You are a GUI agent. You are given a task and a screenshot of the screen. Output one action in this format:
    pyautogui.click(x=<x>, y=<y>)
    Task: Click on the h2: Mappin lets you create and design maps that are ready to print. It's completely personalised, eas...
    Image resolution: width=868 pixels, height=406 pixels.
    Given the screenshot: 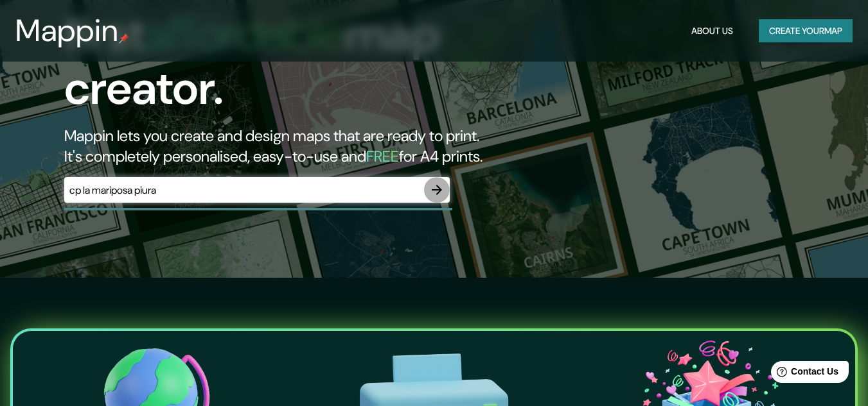 What is the action you would take?
    pyautogui.click(x=282, y=146)
    